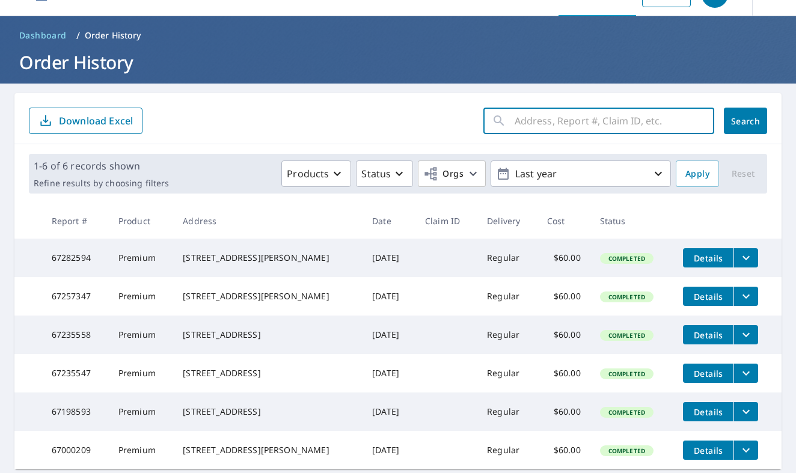  Describe the element at coordinates (507, 221) in the screenshot. I see `th: Delivery` at that location.